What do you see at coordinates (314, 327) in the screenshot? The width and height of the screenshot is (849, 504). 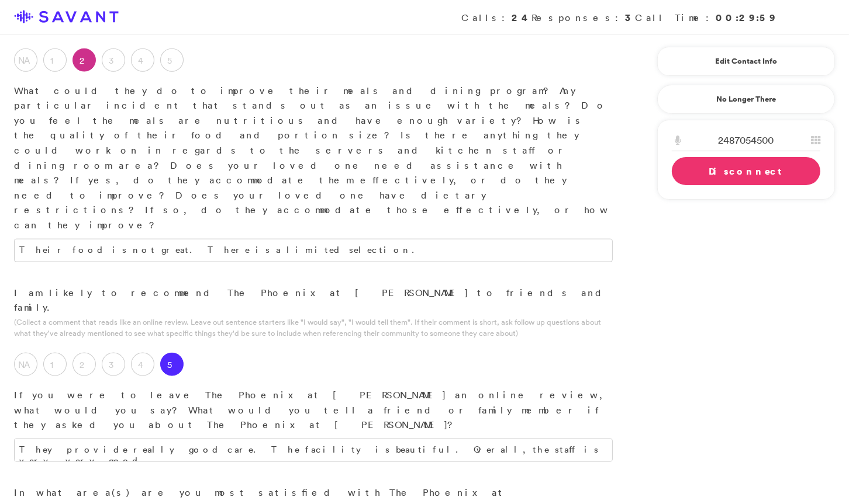 I see `p: (Collect a comment that reads like an online review. Leave out sentence starters like "I would sa...` at bounding box center [314, 327].